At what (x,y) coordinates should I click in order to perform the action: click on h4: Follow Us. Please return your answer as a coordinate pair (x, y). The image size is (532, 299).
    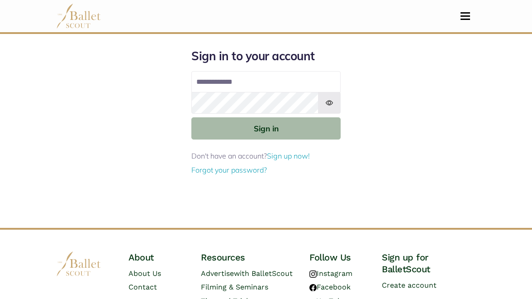
    Looking at the image, I should click on (338, 257).